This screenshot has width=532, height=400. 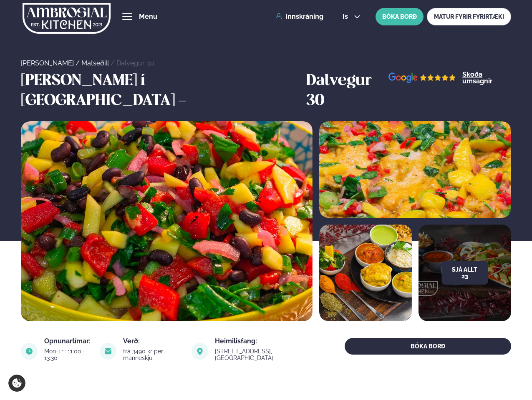 I want to click on a: Matseðill, so click(x=95, y=63).